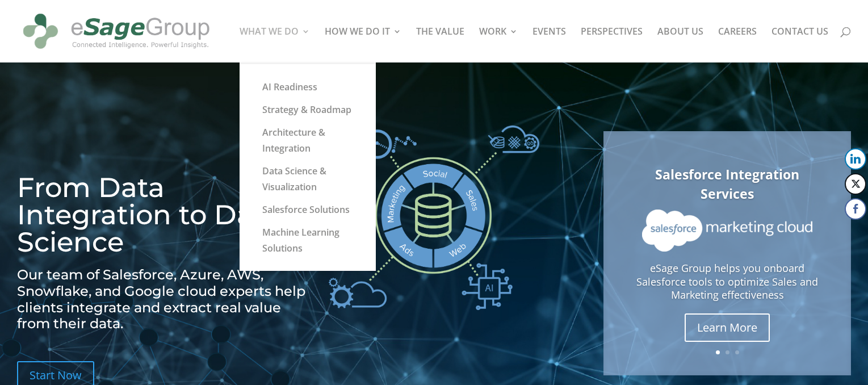 The width and height of the screenshot is (868, 385). What do you see at coordinates (308, 241) in the screenshot?
I see `a: Machine Learning Solutions` at bounding box center [308, 241].